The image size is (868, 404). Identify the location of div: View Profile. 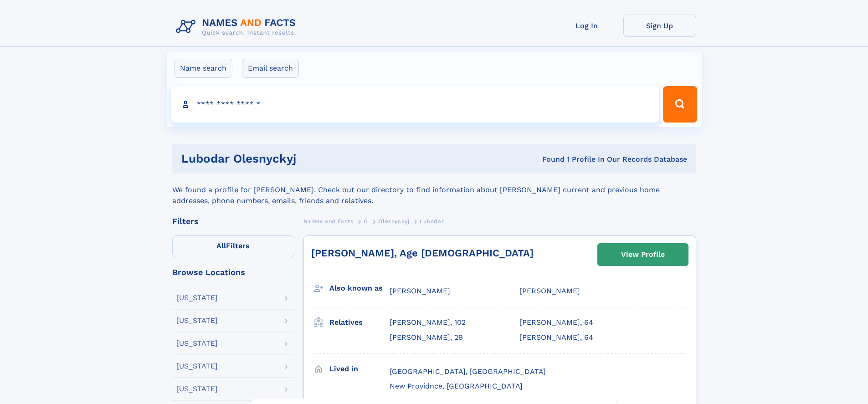
(643, 254).